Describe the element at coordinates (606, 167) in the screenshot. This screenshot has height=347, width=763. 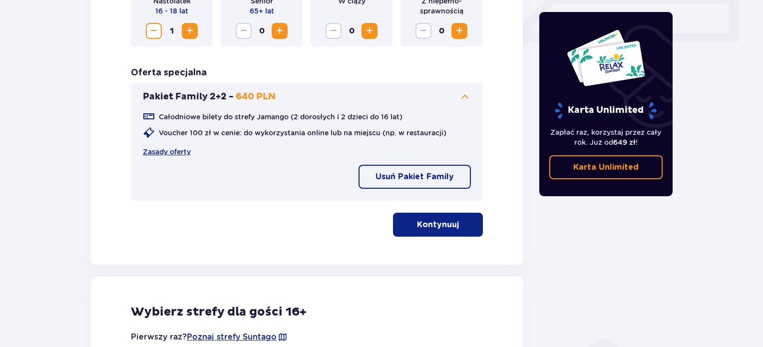
I see `a: Karta Unlimited` at that location.